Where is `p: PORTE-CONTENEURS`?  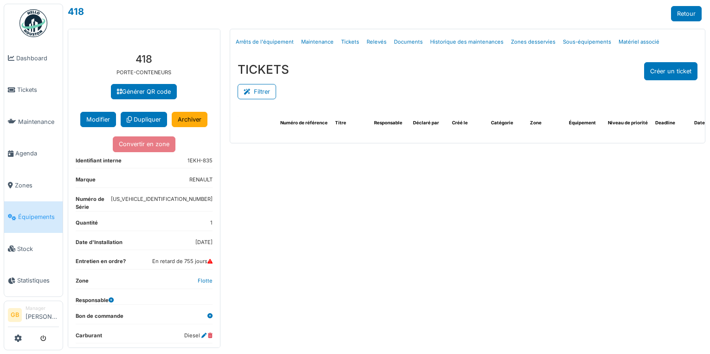 p: PORTE-CONTENEURS is located at coordinates (144, 72).